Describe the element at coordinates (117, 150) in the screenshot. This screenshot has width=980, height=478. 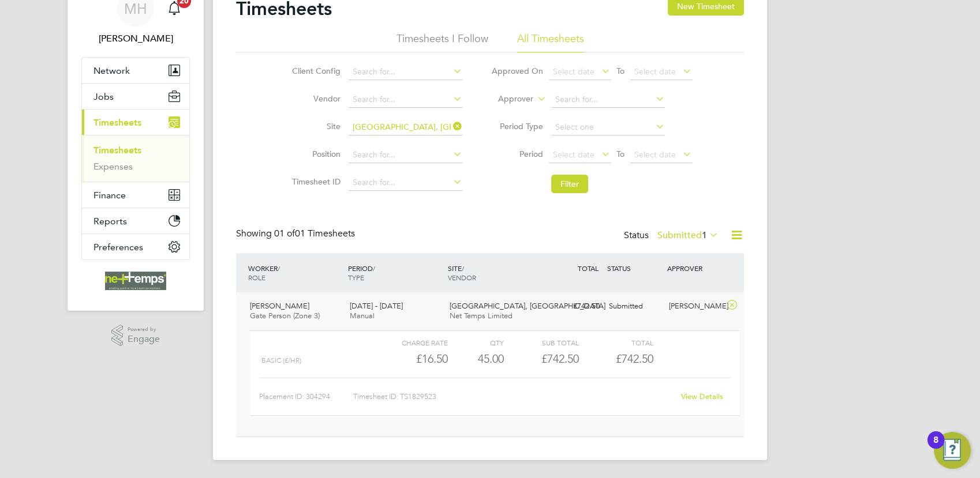
I see `a: Timesheets` at that location.